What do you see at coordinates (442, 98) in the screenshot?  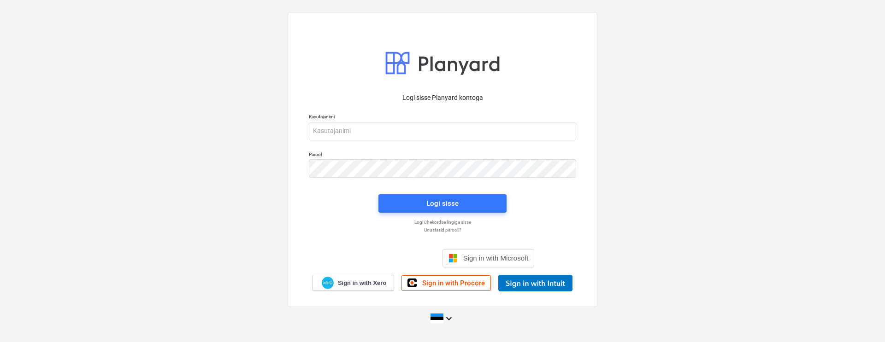 I see `p: Logi sisse Planyard kontoga` at bounding box center [442, 98].